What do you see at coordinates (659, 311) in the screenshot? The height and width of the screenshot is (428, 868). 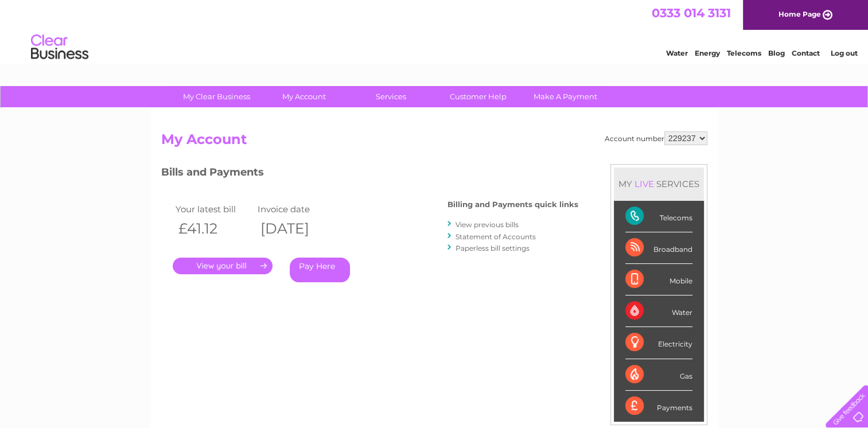 I see `div: Water` at bounding box center [659, 311].